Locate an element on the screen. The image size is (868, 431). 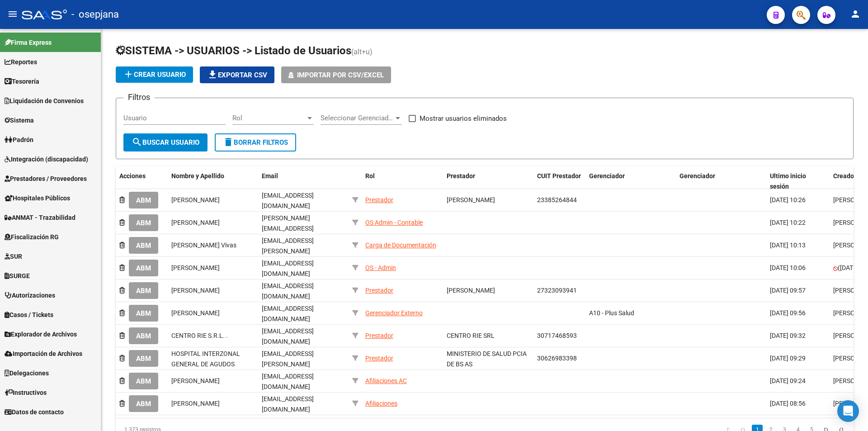
span: Sistema is located at coordinates (19, 120).